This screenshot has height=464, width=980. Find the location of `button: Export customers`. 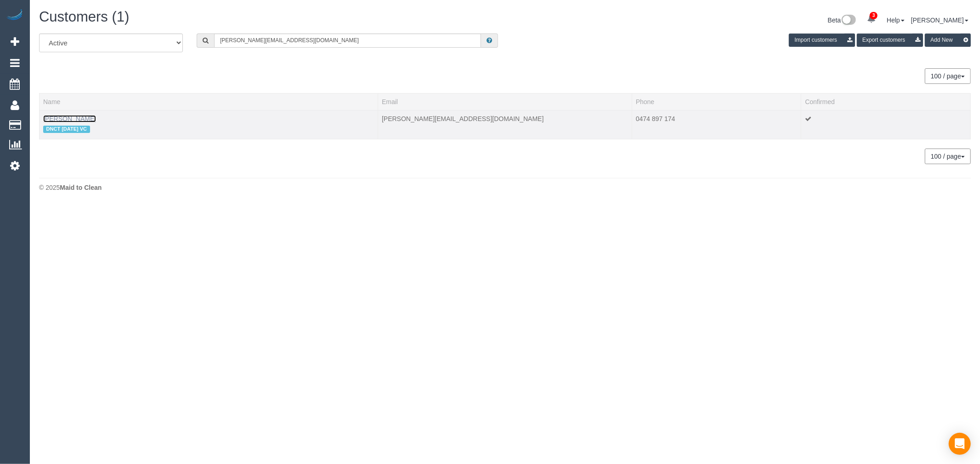

button: Export customers is located at coordinates (890, 40).